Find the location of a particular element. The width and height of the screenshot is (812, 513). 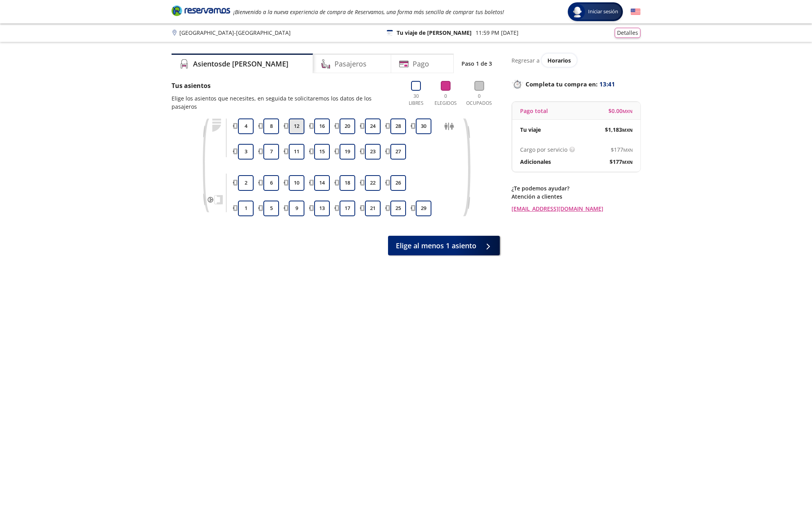

button: 27 is located at coordinates (399, 152).